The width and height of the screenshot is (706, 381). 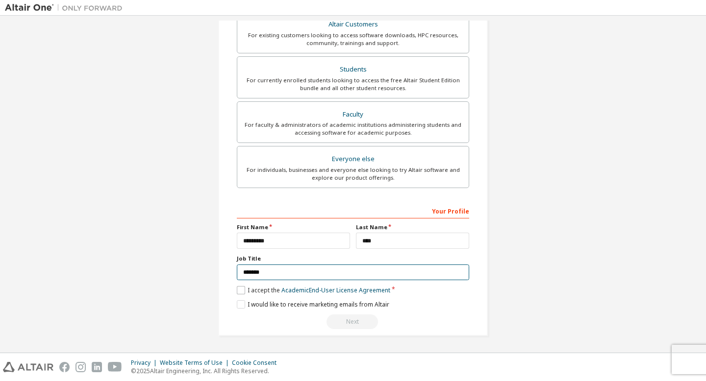 I want to click on label: I accept the, so click(x=313, y=290).